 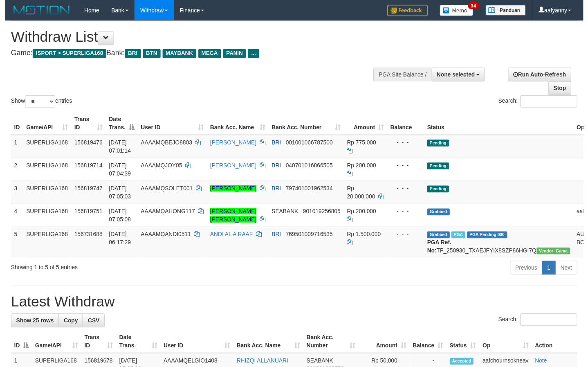 I want to click on th: Action, so click(x=558, y=347).